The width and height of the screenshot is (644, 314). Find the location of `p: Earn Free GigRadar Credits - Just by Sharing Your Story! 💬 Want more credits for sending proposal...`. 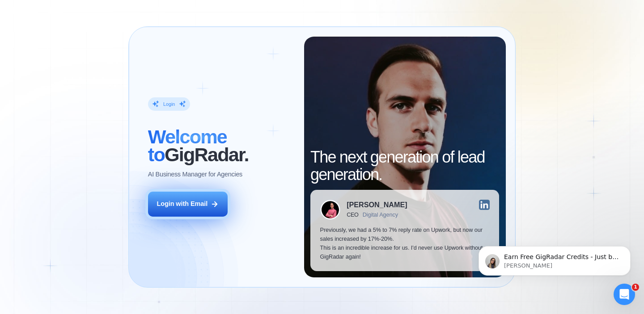

p: Earn Free GigRadar Credits - Just by Sharing Your Story! 💬 Want more credits for sending proposal... is located at coordinates (97, 30).